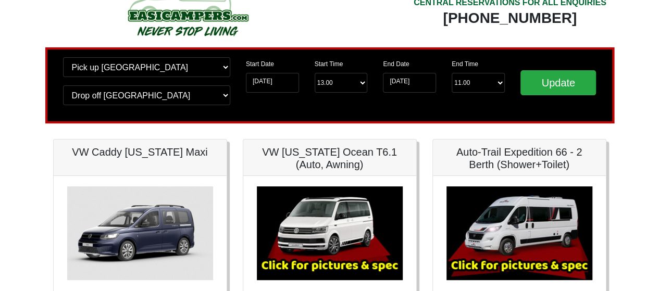  What do you see at coordinates (519, 233) in the screenshot?
I see `img: Auto-Trail Expedition 66 - 2 Berth (Shower+Toilet)` at bounding box center [519, 233].